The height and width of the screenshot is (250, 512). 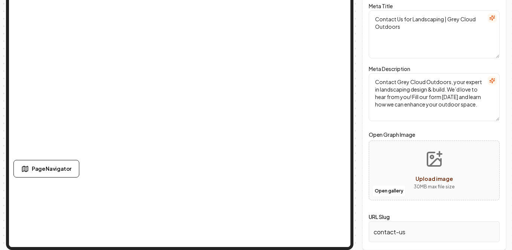 What do you see at coordinates (381, 6) in the screenshot?
I see `label: Meta Title` at bounding box center [381, 6].